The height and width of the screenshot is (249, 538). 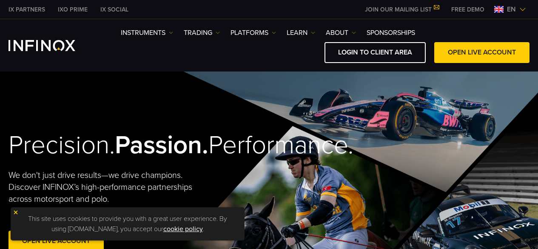 I want to click on a: Learn, so click(x=301, y=33).